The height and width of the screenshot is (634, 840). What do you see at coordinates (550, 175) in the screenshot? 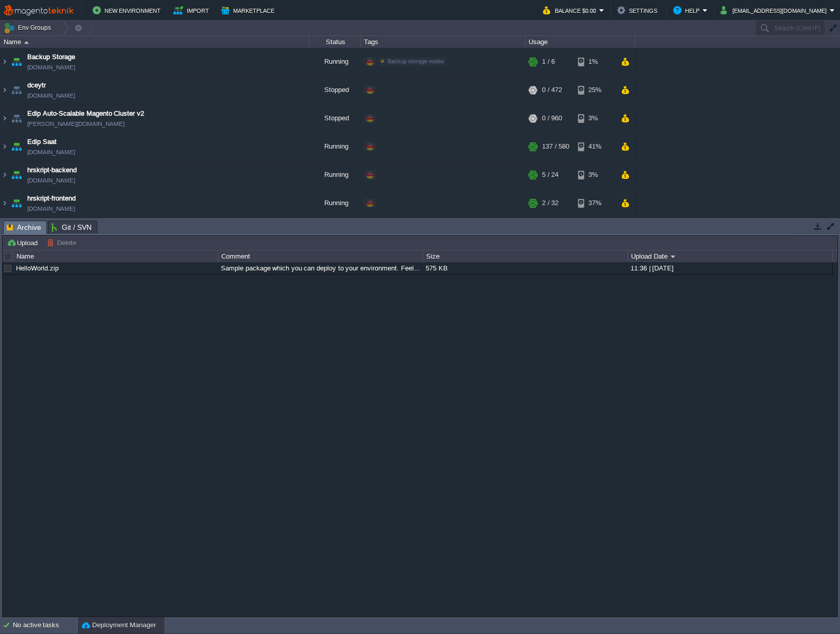
I see `div: 5 / 24` at bounding box center [550, 175].